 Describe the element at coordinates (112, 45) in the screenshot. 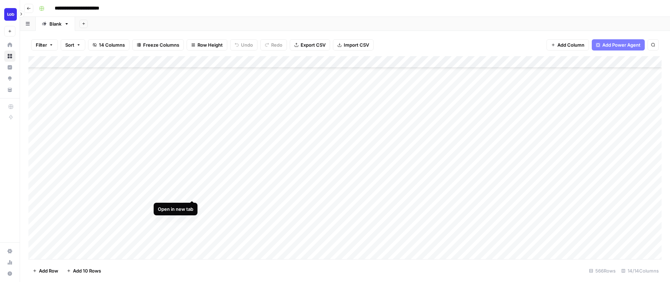

I see `span: 14 Columns` at that location.